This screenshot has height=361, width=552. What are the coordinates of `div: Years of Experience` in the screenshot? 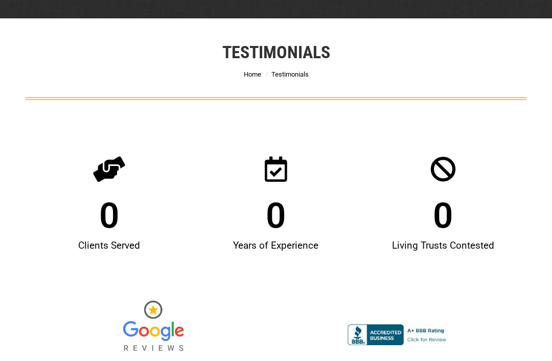 It's located at (276, 246).